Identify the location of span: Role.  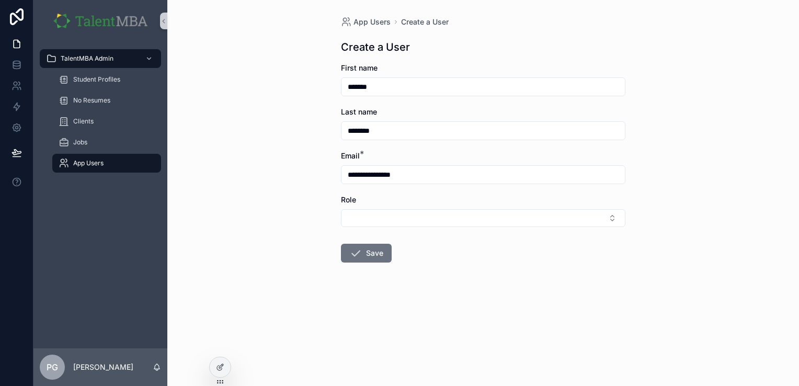
(348, 199).